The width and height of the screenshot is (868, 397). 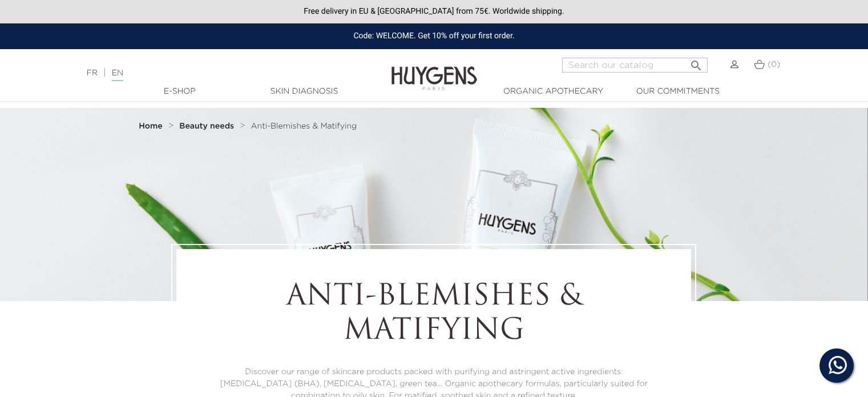 What do you see at coordinates (152, 126) in the screenshot?
I see `a: Home` at bounding box center [152, 126].